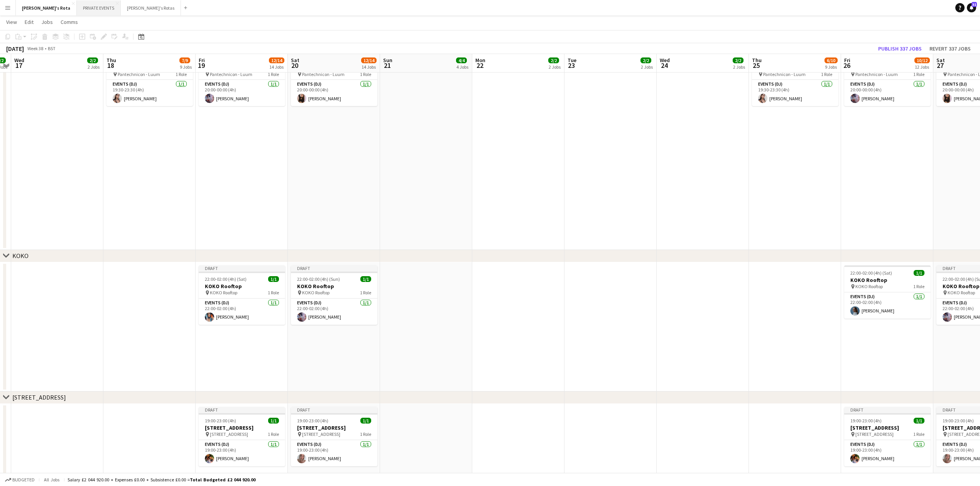  I want to click on span: All jobs, so click(52, 480).